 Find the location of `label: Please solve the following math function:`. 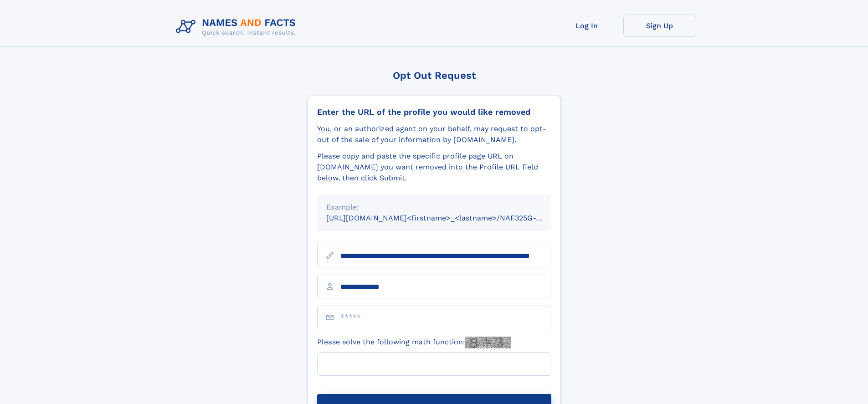

label: Please solve the following math function: is located at coordinates (414, 343).